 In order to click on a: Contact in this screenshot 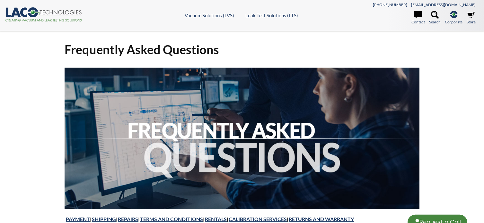, I will do `click(418, 18)`.